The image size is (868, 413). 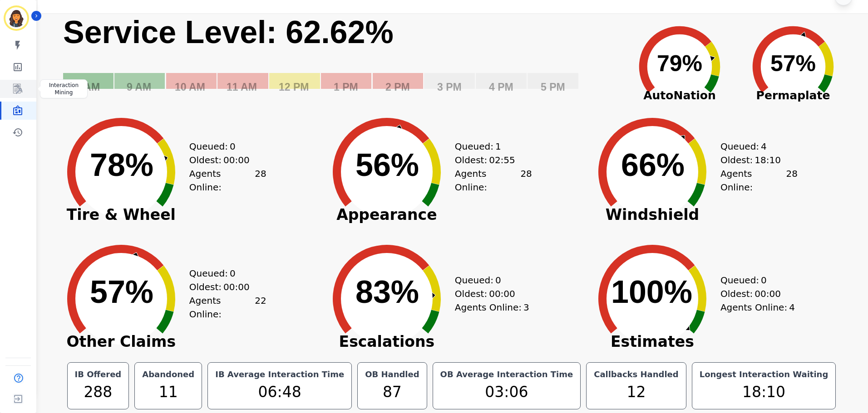 What do you see at coordinates (764, 393) in the screenshot?
I see `div: 18:10` at bounding box center [764, 393].